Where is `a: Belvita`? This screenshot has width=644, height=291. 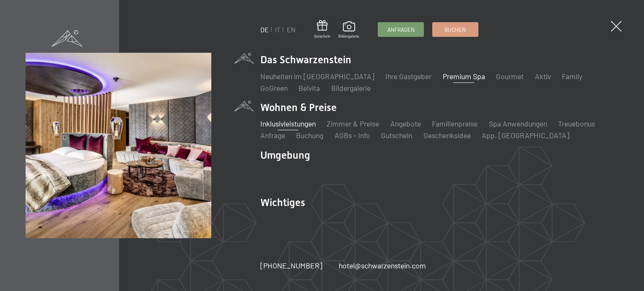 a: Belvita is located at coordinates (309, 88).